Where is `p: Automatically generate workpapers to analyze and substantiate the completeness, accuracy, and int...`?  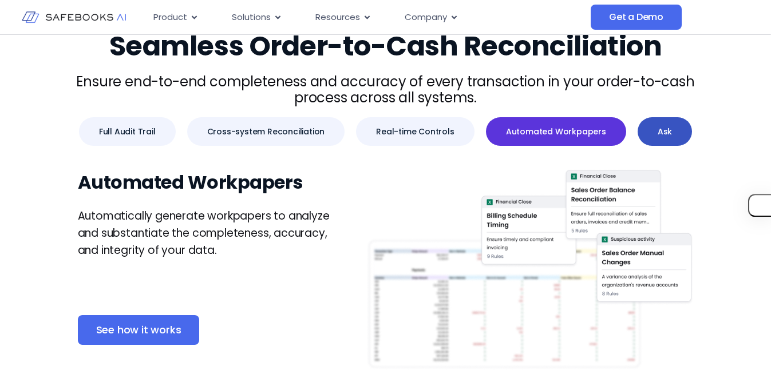 p: Automatically generate workpapers to analyze and substantiate the completeness, accuracy, and int... is located at coordinates (208, 233).